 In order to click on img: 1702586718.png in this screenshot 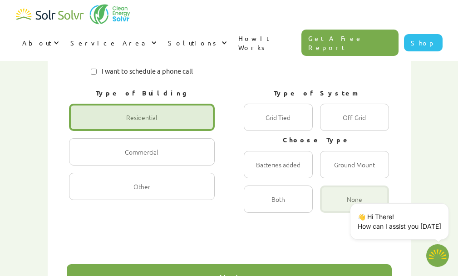, I will do `click(438, 255)`.